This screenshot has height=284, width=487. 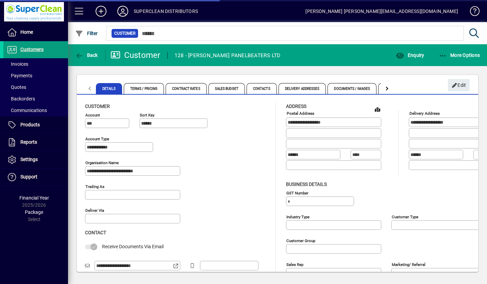 I want to click on mat-label: Marketing/ Referral, so click(x=408, y=264).